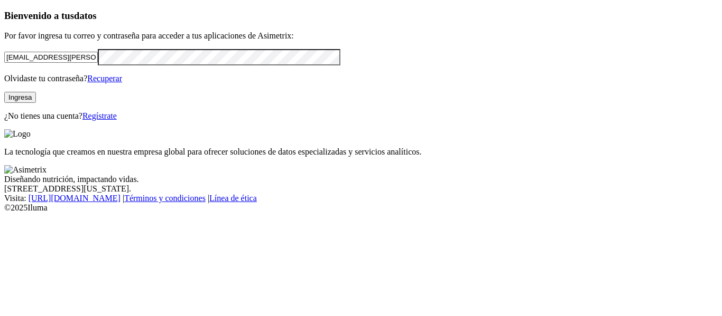 The height and width of the screenshot is (316, 722). I want to click on div: Diseñando nutrición, impactando vidas., so click(361, 180).